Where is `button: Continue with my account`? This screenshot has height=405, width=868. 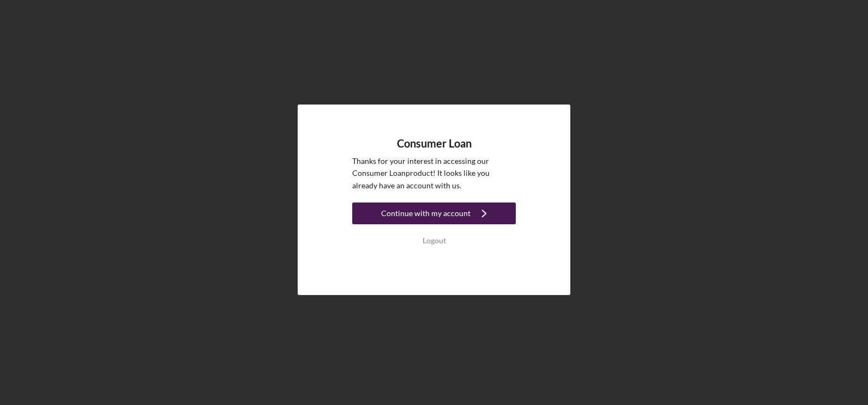
button: Continue with my account is located at coordinates (434, 213).